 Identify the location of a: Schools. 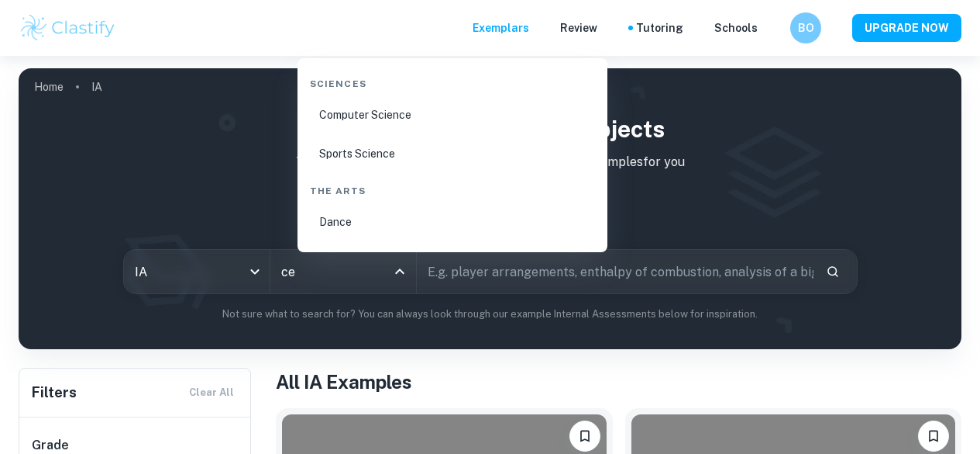
(736, 28).